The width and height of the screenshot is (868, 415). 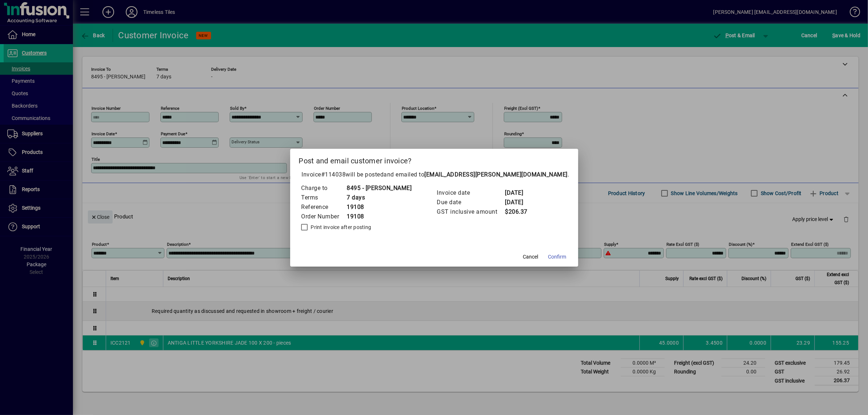 I want to click on td: Reference, so click(x=324, y=207).